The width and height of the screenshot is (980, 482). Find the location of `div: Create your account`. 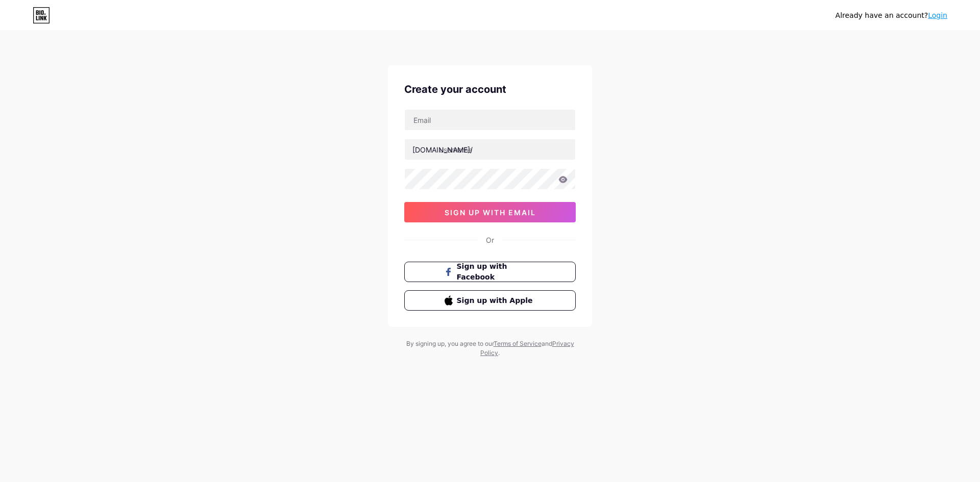

div: Create your account is located at coordinates (490, 89).